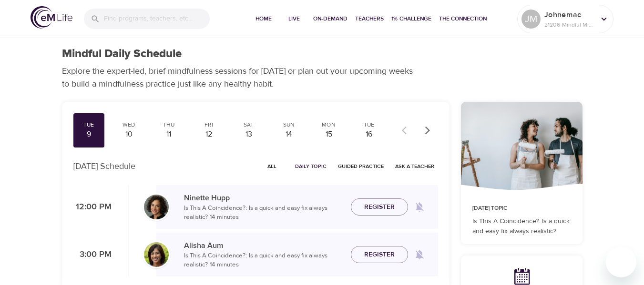  I want to click on span: All, so click(272, 166).